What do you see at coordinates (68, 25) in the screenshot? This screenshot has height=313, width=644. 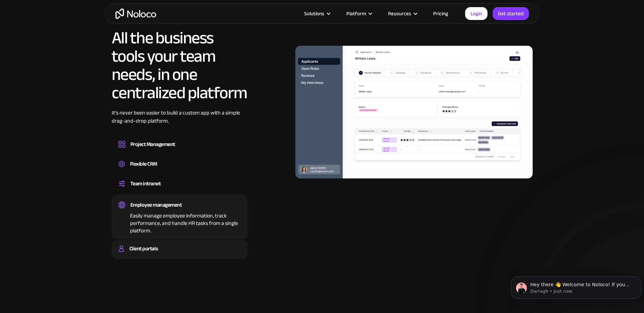 I see `div: message notification from Darragh, Just now. Hey there 👋 Welcome to Noloco! If you have any quest...` at bounding box center [68, 25].